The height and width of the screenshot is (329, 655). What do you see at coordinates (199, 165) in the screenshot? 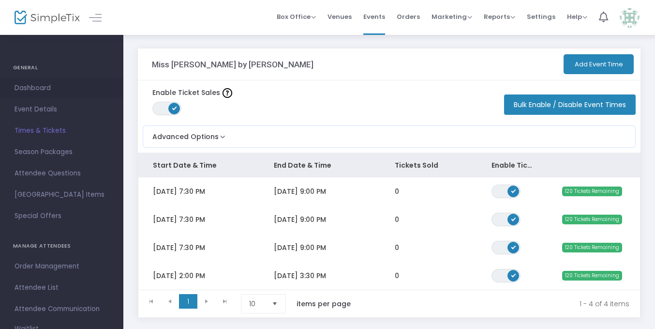
I see `th: Start Date & Time` at bounding box center [199, 165].